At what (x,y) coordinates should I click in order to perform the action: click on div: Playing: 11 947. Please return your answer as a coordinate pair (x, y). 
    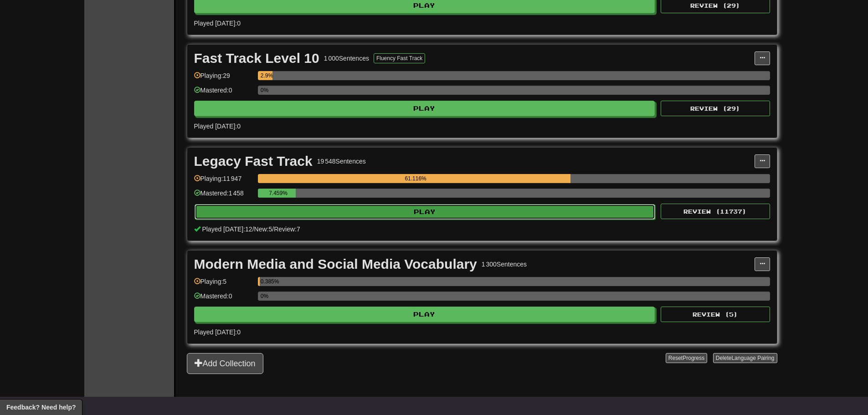
    Looking at the image, I should click on (223, 181).